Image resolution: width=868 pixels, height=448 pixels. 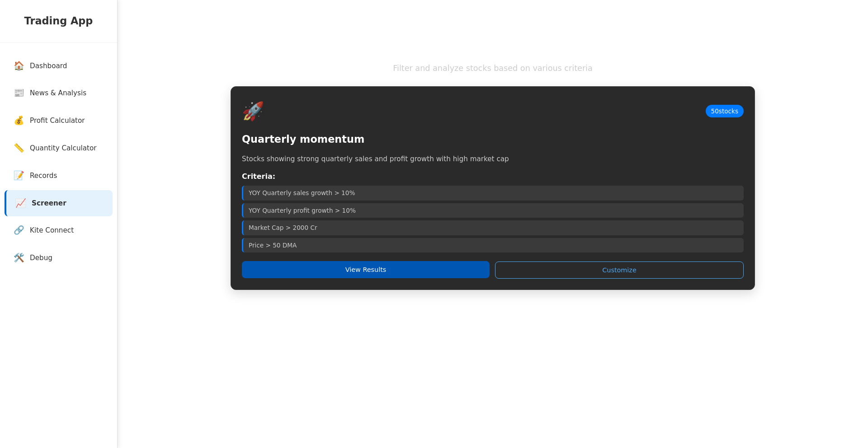 I want to click on a: 📝Records, so click(x=58, y=176).